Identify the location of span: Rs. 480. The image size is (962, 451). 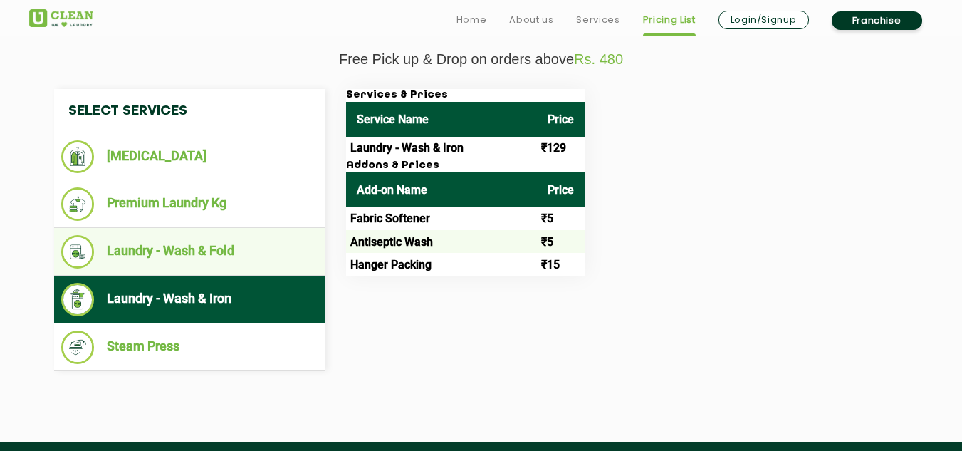
(598, 59).